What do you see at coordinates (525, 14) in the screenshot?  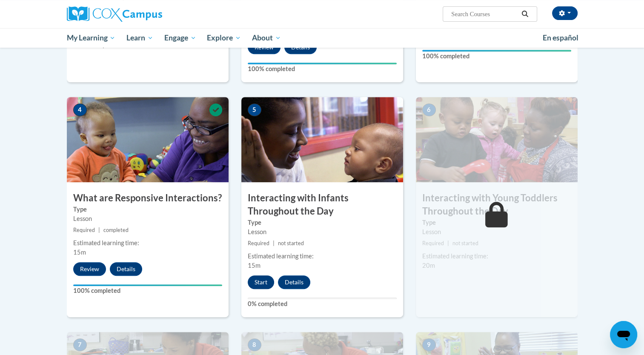 I see `button: Search` at bounding box center [525, 14].